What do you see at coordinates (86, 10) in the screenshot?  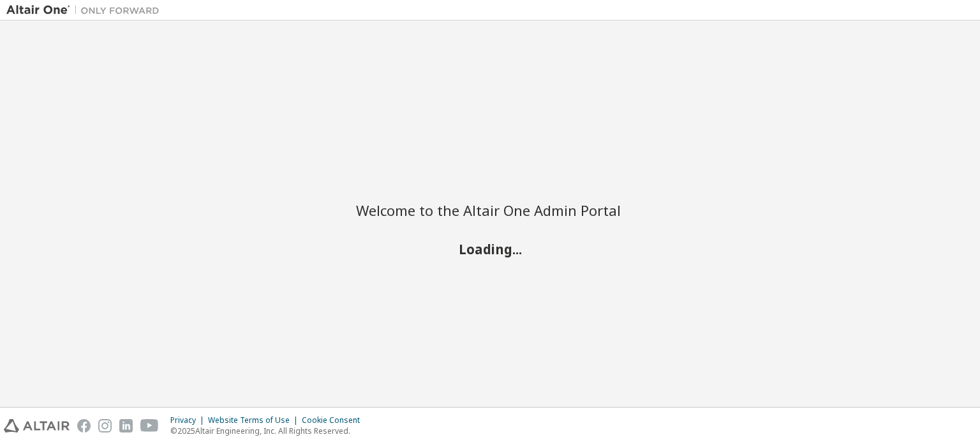 I see `img: Altair One` at bounding box center [86, 10].